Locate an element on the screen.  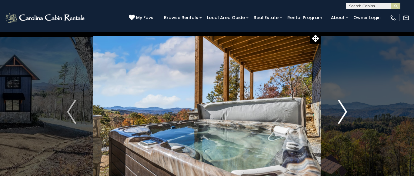
img: White-1-2.png is located at coordinates (45, 18).